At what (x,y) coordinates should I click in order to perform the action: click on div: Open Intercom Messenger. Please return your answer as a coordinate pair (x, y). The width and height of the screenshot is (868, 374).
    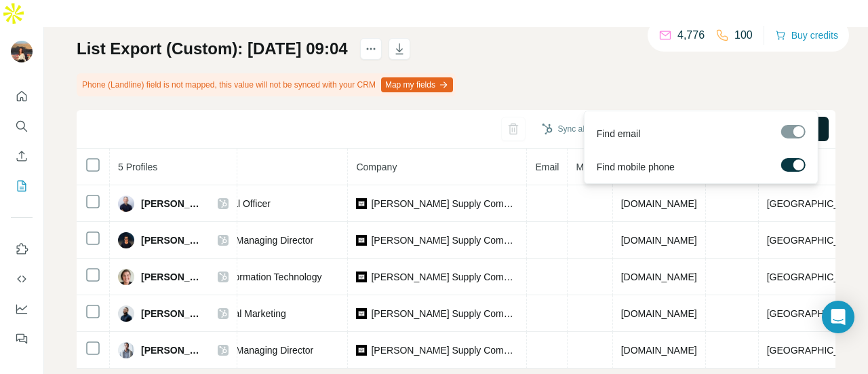
    Looking at the image, I should click on (838, 317).